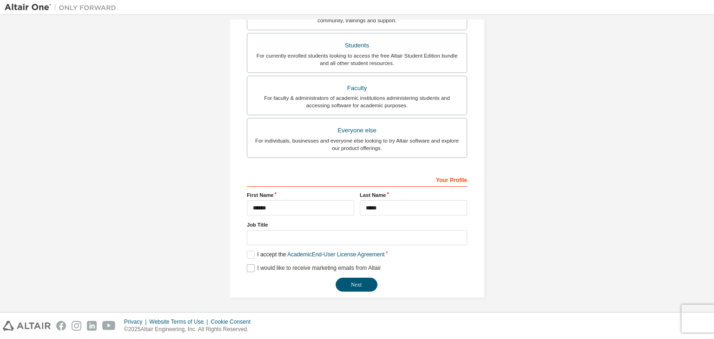 Image resolution: width=714 pixels, height=339 pixels. What do you see at coordinates (63, 7) in the screenshot?
I see `img: Altair One` at bounding box center [63, 7].